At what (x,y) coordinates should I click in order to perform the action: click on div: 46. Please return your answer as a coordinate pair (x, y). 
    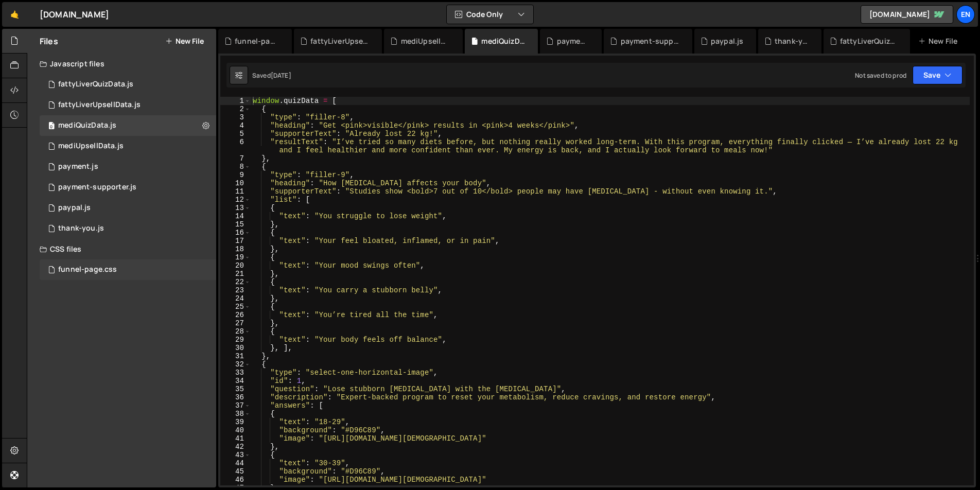
    Looking at the image, I should click on (235, 479).